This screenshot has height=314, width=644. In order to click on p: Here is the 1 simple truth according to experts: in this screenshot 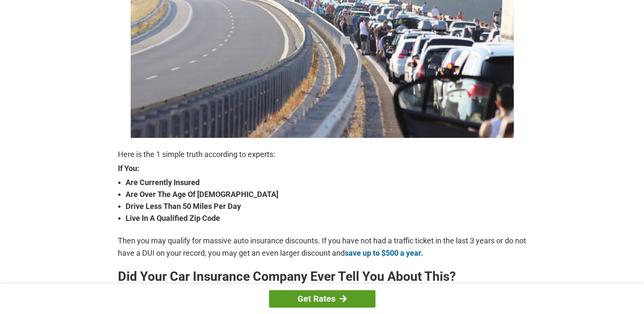, I will do `click(322, 155)`.